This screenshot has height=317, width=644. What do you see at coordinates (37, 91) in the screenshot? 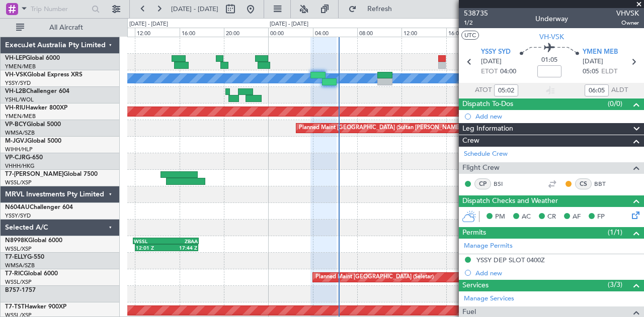
I see `a: VH-L2BChallenger 604` at bounding box center [37, 91].